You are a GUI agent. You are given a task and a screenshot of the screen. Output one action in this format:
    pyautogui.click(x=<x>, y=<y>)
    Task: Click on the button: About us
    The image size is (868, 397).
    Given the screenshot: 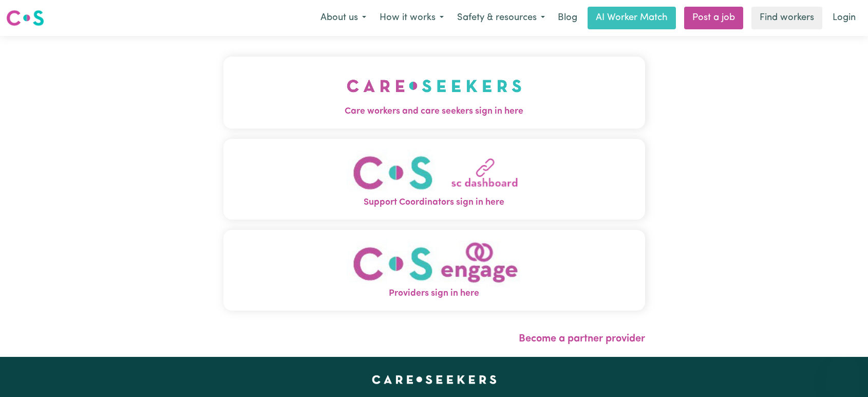 What is the action you would take?
    pyautogui.click(x=343, y=18)
    